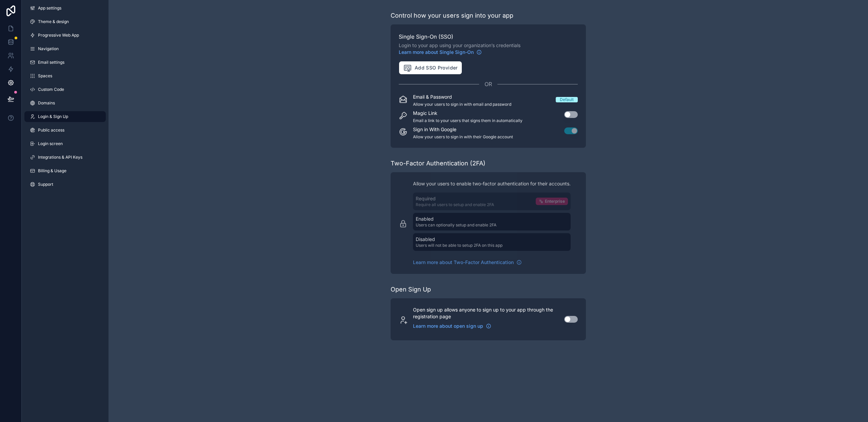 The width and height of the screenshot is (868, 422). Describe the element at coordinates (459, 245) in the screenshot. I see `p: Users will not be able to setup 2FA on this app` at that location.